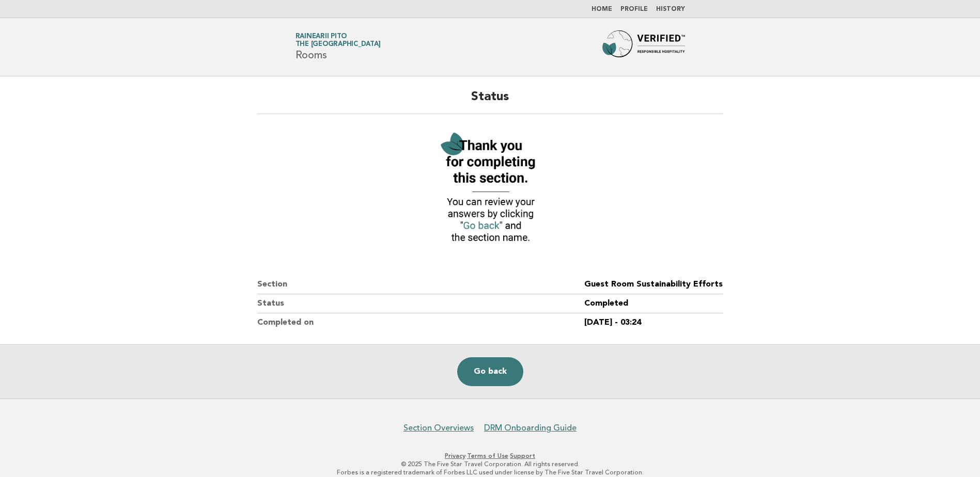 The image size is (980, 477). Describe the element at coordinates (487, 456) in the screenshot. I see `a: Terms of Use` at that location.